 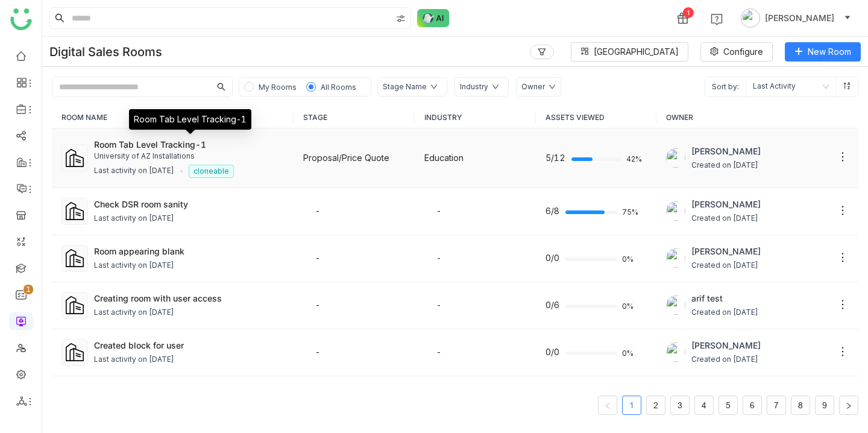 I want to click on span: Education, so click(x=444, y=158).